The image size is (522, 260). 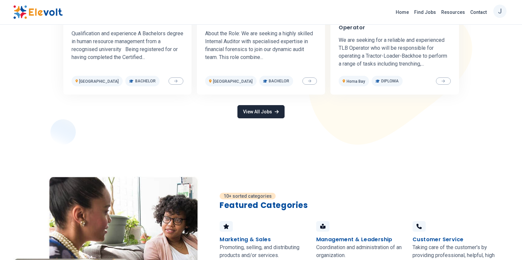 What do you see at coordinates (453, 12) in the screenshot?
I see `a: Resources` at bounding box center [453, 12].